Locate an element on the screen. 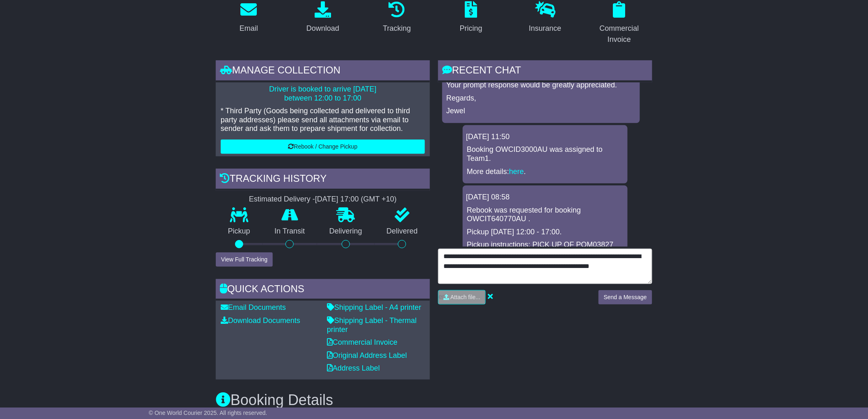  div: Tracking history is located at coordinates (323, 180).